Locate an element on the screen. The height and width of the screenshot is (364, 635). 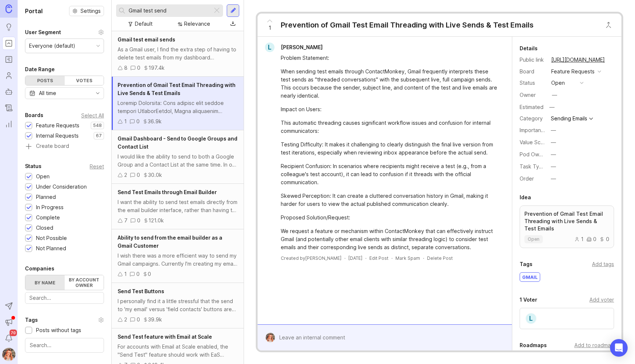
button: Mark Spam is located at coordinates (408, 258).